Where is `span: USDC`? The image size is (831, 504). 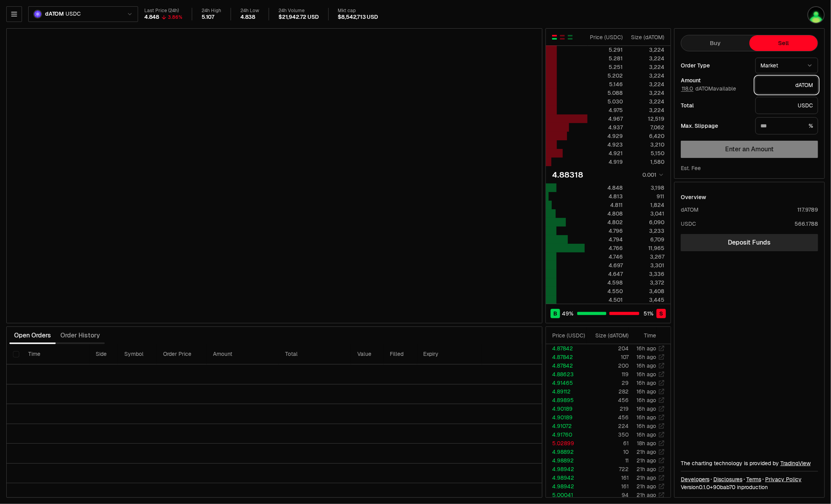
span: USDC is located at coordinates (73, 14).